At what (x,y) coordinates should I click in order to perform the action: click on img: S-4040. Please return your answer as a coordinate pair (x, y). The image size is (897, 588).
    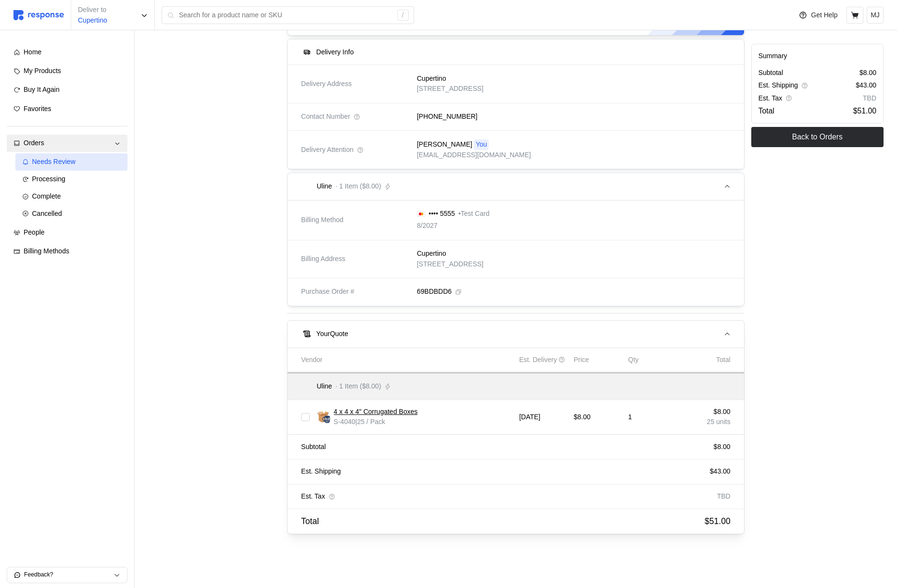
    Looking at the image, I should click on (323, 417).